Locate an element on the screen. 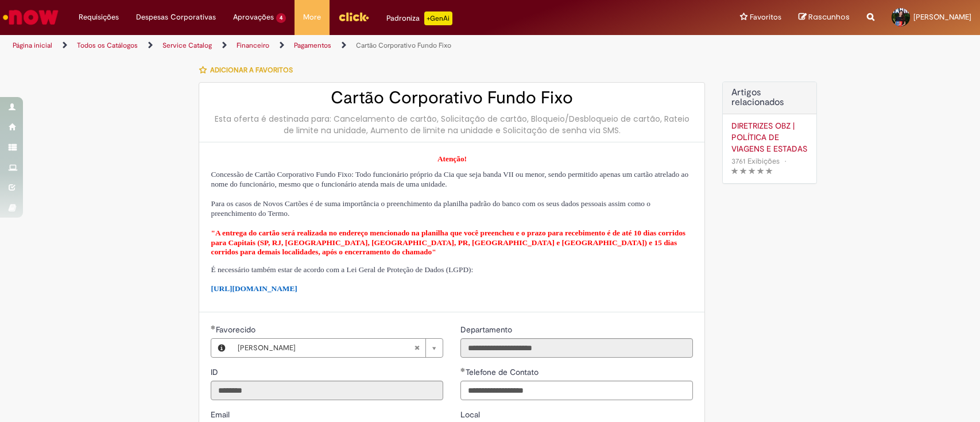 This screenshot has height=422, width=980. a: Cartão Corporativo Fundo Fixo is located at coordinates (404, 45).